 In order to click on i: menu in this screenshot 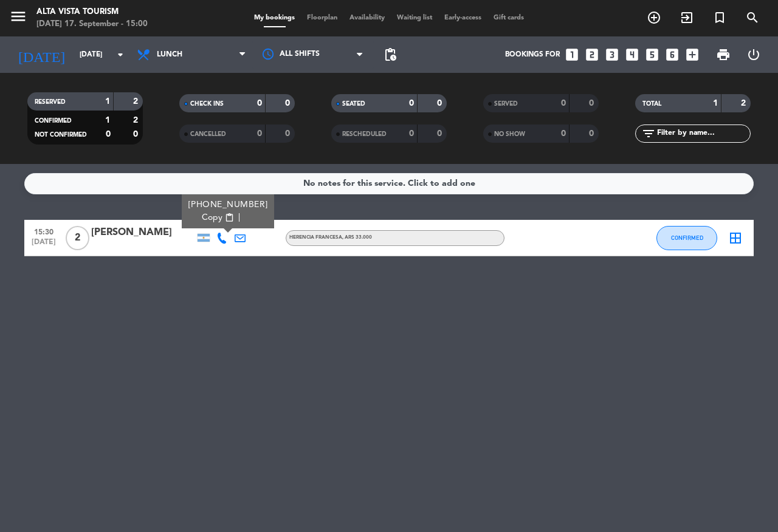, I will do `click(18, 16)`.